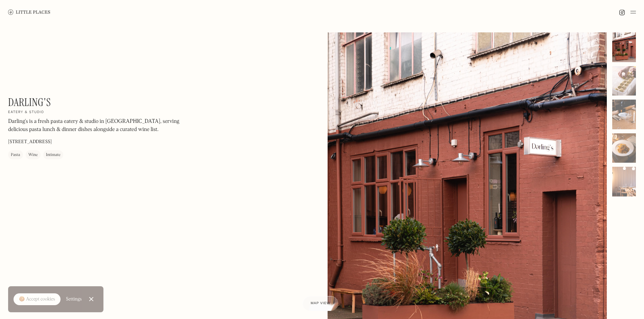 The width and height of the screenshot is (644, 319). Describe the element at coordinates (53, 155) in the screenshot. I see `div: Intimate` at that location.